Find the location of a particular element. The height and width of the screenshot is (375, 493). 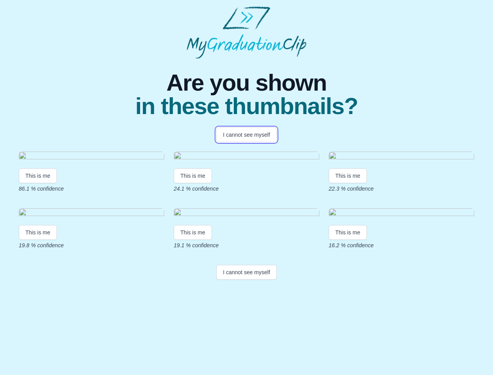

img: a156fa4ced5c3767745e1ff52df8c85f1bae5e0d.gif is located at coordinates (246, 157).